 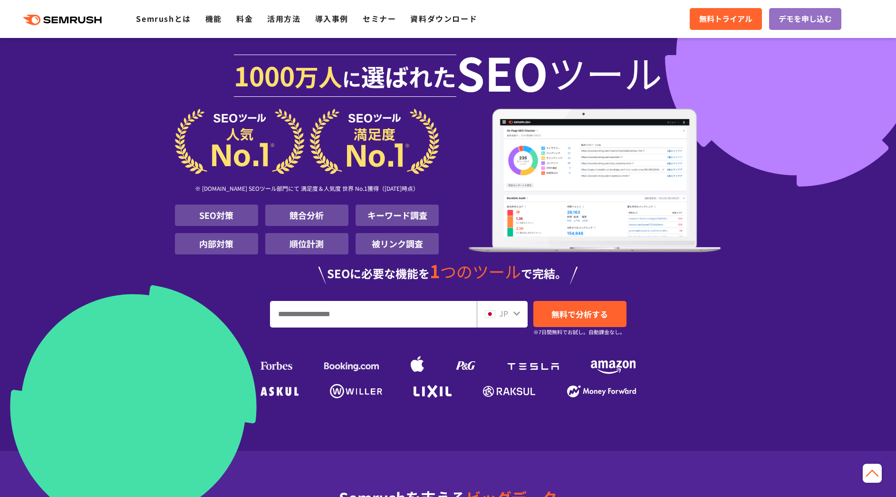 What do you see at coordinates (284, 19) in the screenshot?
I see `a: 活用方法` at bounding box center [284, 19].